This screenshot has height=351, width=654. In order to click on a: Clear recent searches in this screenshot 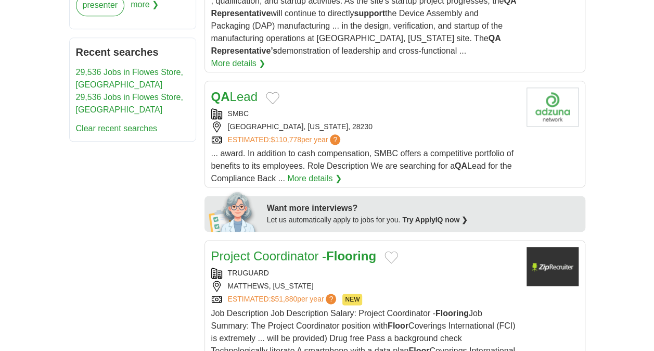, I will do `click(117, 128)`.